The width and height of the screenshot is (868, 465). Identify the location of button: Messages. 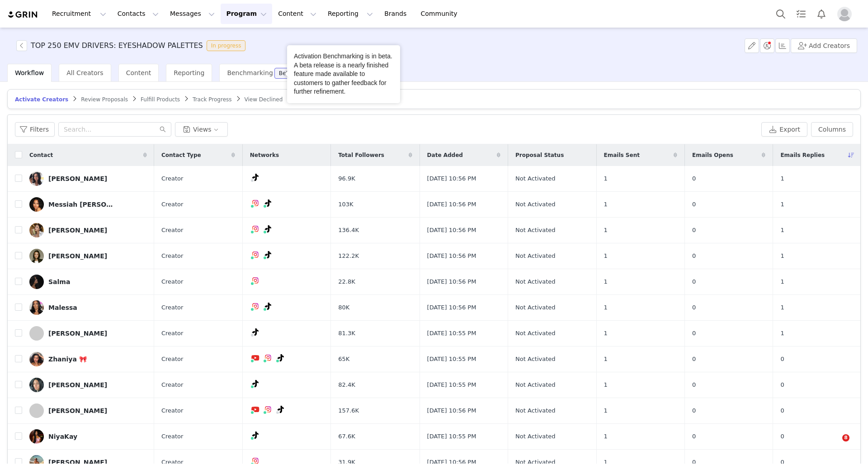
(192, 14).